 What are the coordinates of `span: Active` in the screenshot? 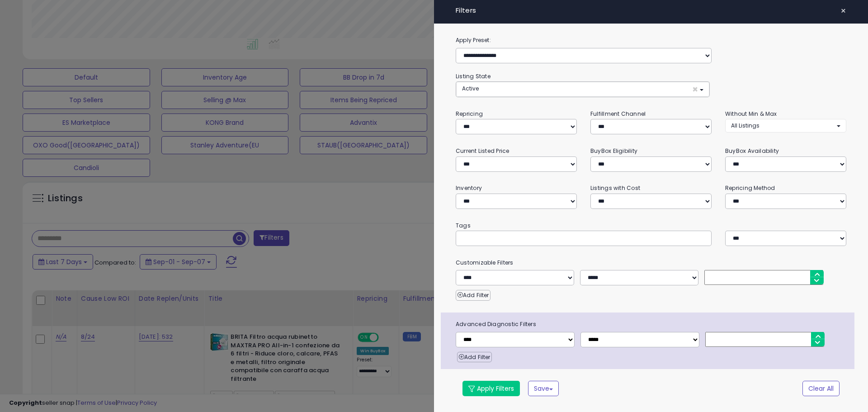 It's located at (470, 89).